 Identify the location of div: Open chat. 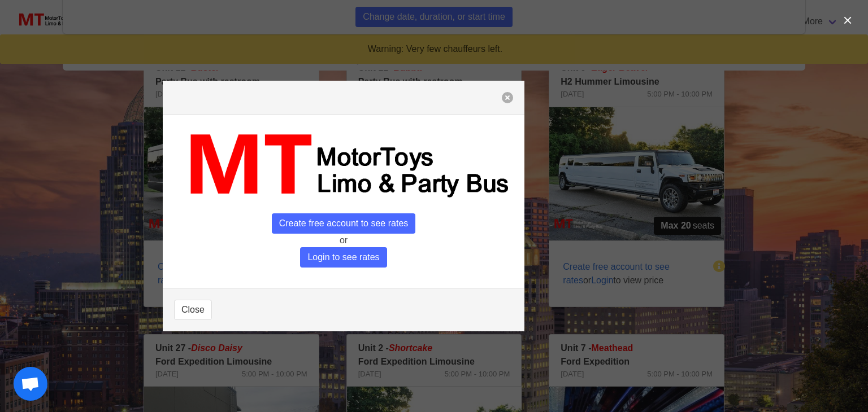
(30, 384).